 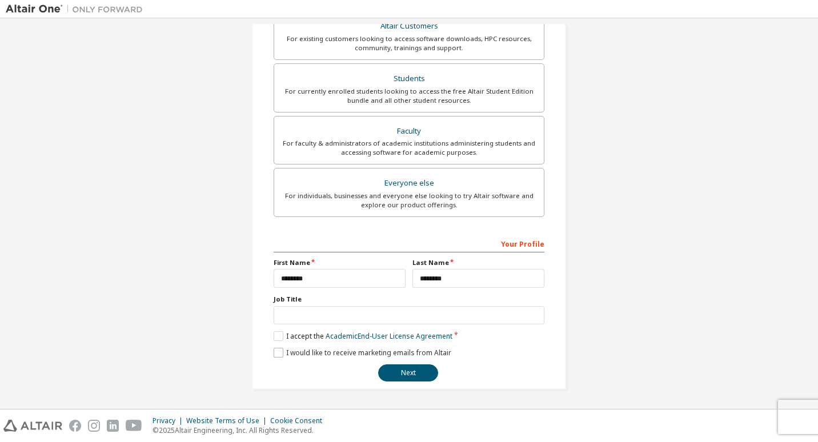 I want to click on label: Job Title, so click(x=409, y=299).